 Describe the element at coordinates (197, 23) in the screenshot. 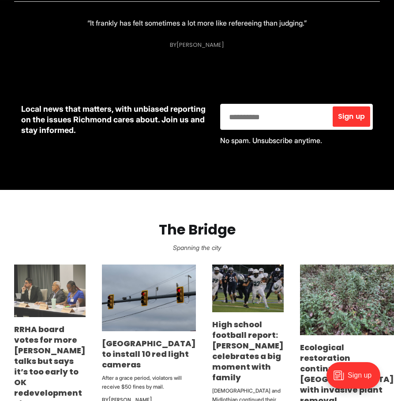

I see `p: “It frankly has felt sometimes a lot more like refereeing than judging.”` at that location.